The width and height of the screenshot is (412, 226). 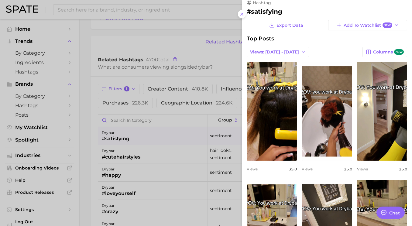 What do you see at coordinates (368, 25) in the screenshot?
I see `span: Add to Watchlist` at bounding box center [368, 25].